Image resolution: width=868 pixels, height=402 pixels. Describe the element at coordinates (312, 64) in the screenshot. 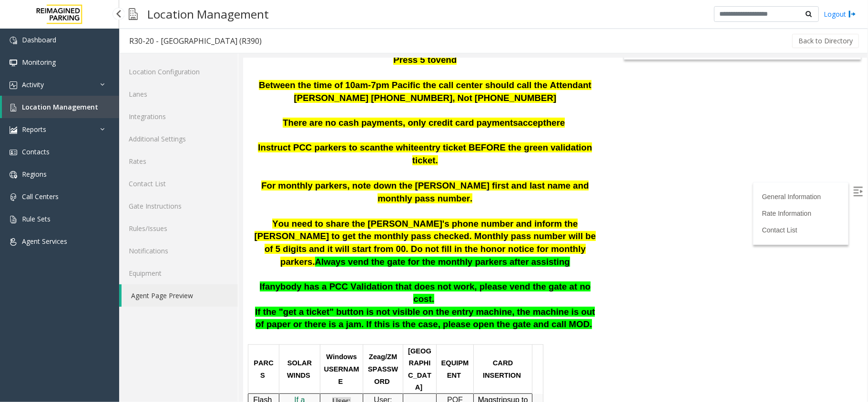

I see `span: here` at that location.